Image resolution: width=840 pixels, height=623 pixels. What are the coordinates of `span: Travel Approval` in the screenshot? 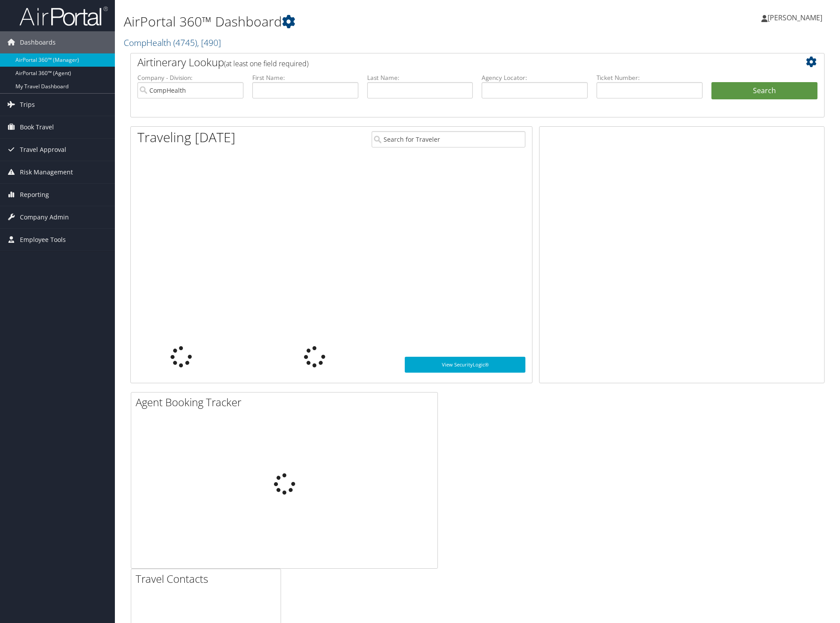 It's located at (43, 149).